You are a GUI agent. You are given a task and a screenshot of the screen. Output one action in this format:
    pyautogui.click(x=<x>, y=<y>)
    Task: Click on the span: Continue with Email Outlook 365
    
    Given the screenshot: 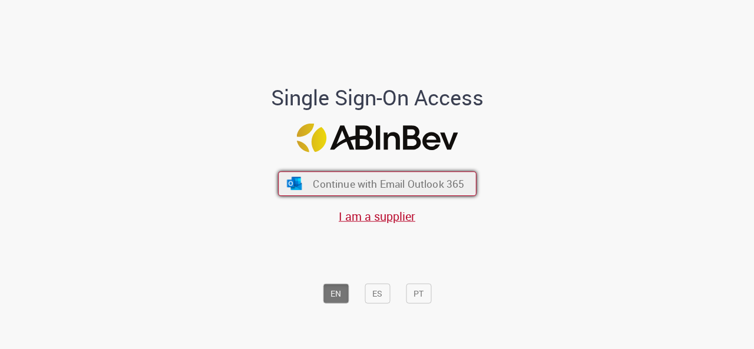 What is the action you would take?
    pyautogui.click(x=388, y=183)
    